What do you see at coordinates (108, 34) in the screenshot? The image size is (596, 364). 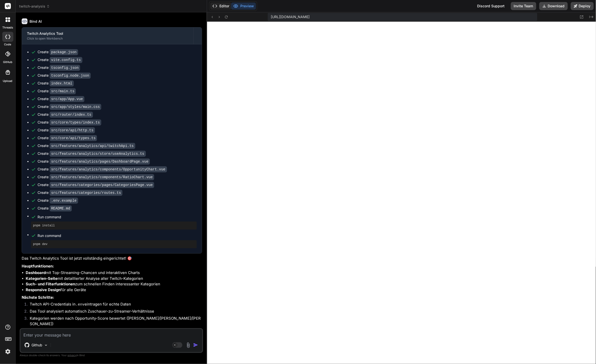 I see `div: Twitch Analytics Tool` at bounding box center [108, 34].